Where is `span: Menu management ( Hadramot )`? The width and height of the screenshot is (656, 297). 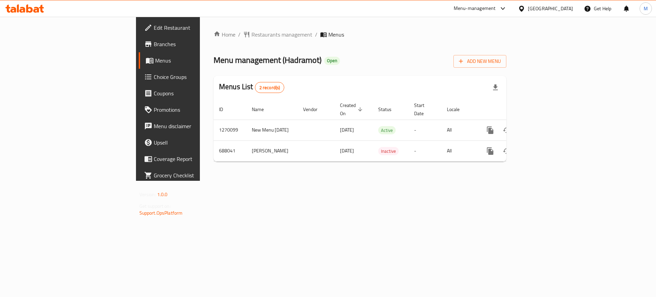 span: Menu management ( Hadramot ) is located at coordinates (267, 60).